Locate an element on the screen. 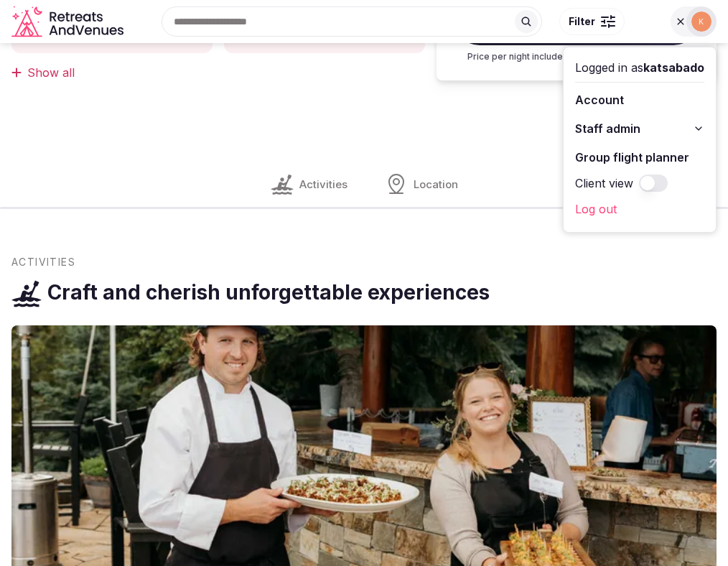  svg: Retreats and Venues company logo is located at coordinates (69, 22).